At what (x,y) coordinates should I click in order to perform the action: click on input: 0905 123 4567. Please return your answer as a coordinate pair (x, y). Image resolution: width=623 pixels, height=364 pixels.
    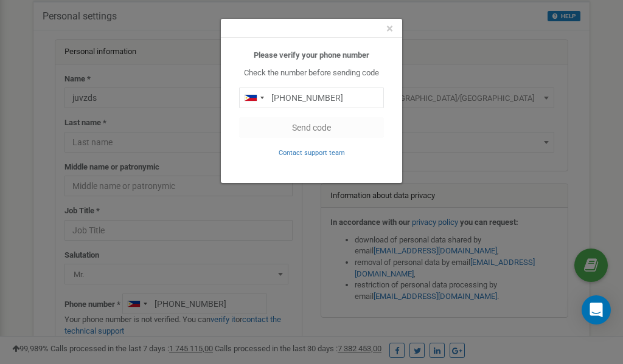
    Looking at the image, I should click on (312, 98).